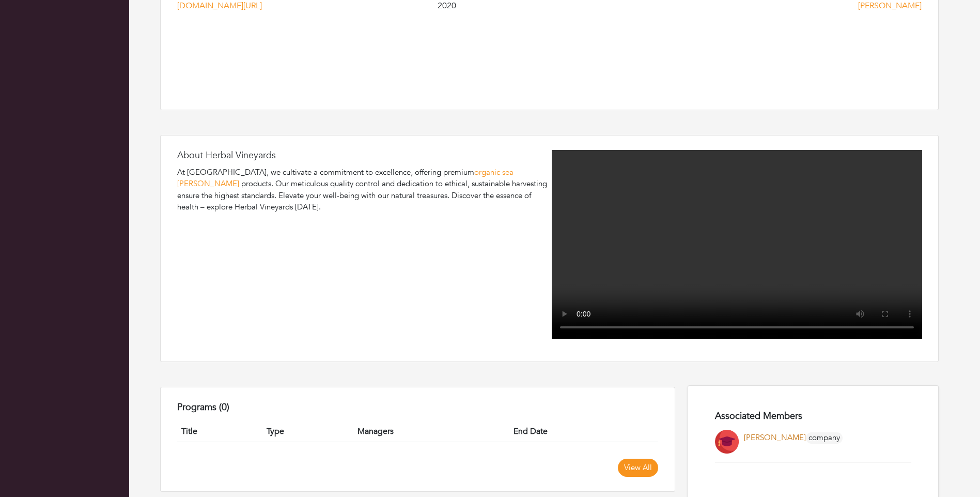 This screenshot has width=980, height=497. Describe the element at coordinates (727, 441) in the screenshot. I see `img: Student-Icon-6b6867cbad302adf8029cb3ecf392088beec6a544309a027beb5b4b4576828a8.png` at that location.